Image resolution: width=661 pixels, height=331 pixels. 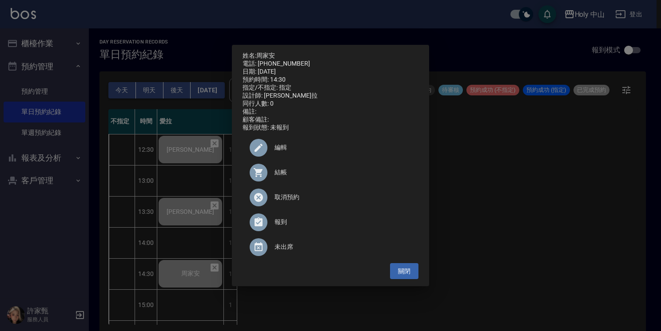 I want to click on div: 取消預約, so click(x=330, y=198).